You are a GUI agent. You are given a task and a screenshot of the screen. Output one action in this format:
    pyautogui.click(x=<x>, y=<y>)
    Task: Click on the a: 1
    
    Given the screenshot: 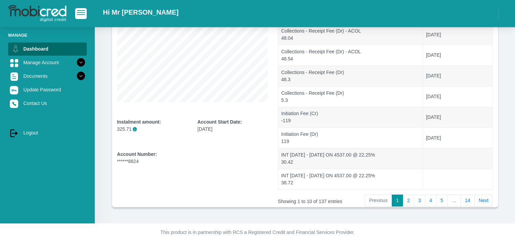 What is the action you would take?
    pyautogui.click(x=398, y=200)
    